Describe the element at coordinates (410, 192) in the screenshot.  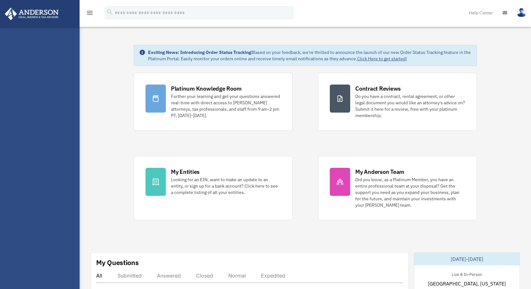
I see `div: Did you know, as a Platinum Member, you have an entire professional team at your disposal? Get th...` at that location.